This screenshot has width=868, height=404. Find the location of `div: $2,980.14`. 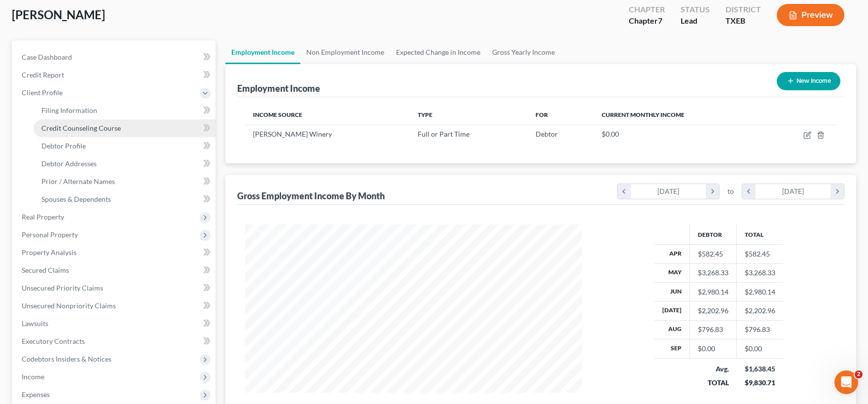

div: $2,980.14 is located at coordinates (713, 292).